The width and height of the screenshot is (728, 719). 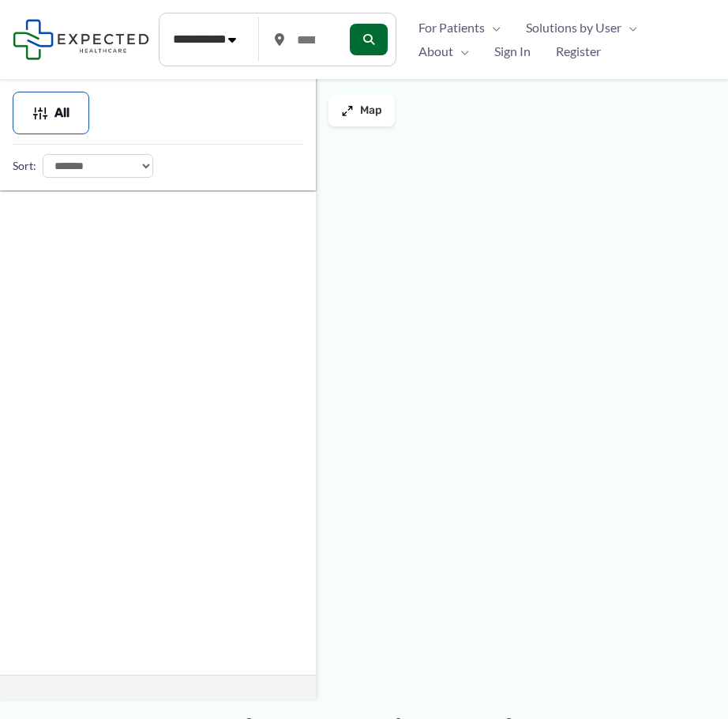 What do you see at coordinates (452, 27) in the screenshot?
I see `span: For Patients` at bounding box center [452, 27].